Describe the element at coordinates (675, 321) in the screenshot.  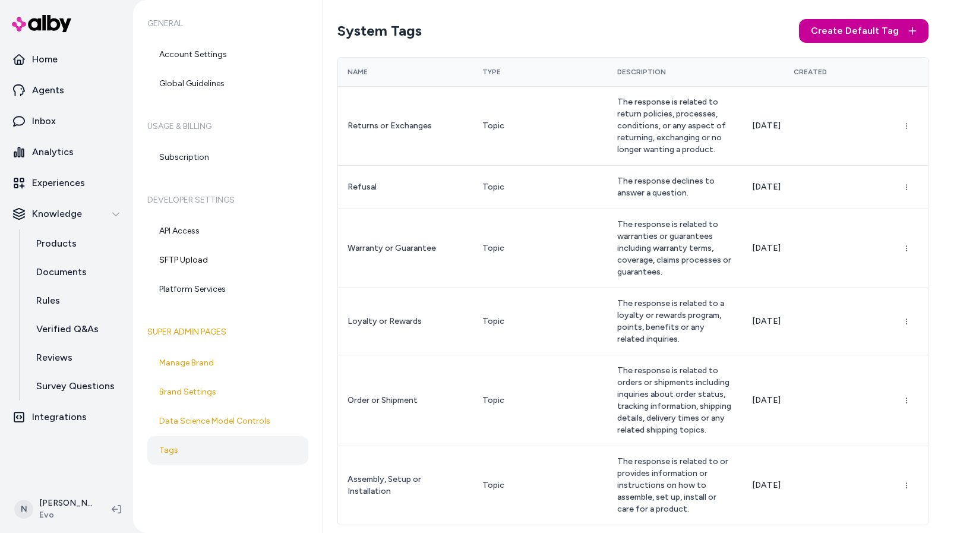
I see `span: The response is related to a loyalty or rewards program, points, benefits or any related inquiries.` at that location.